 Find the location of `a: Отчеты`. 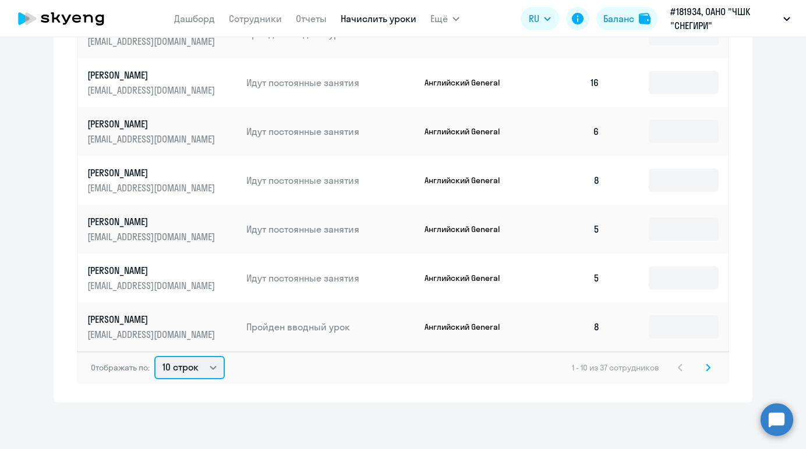

a: Отчеты is located at coordinates (311, 19).